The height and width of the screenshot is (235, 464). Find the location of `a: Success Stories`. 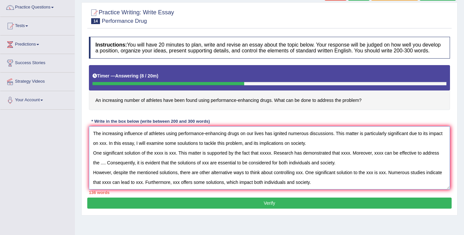

a: Success Stories is located at coordinates (37, 62).